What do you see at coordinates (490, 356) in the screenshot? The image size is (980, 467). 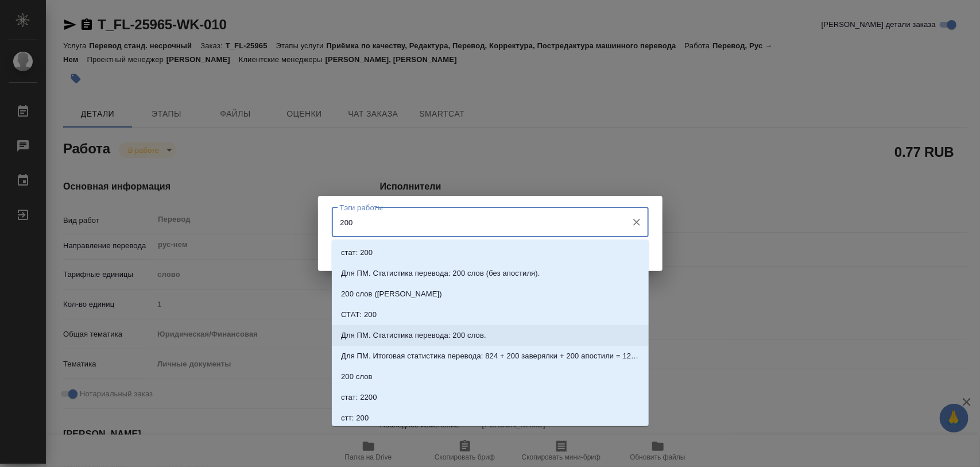 I see `p: Для ПМ. Итоговая статистика перевода: 824 + 200 заверялки + 200 апостили = 1224 слова.` at bounding box center [490, 356].